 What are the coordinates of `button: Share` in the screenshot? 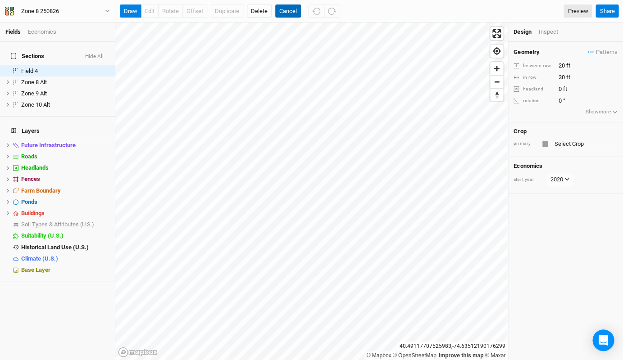 It's located at (607, 11).